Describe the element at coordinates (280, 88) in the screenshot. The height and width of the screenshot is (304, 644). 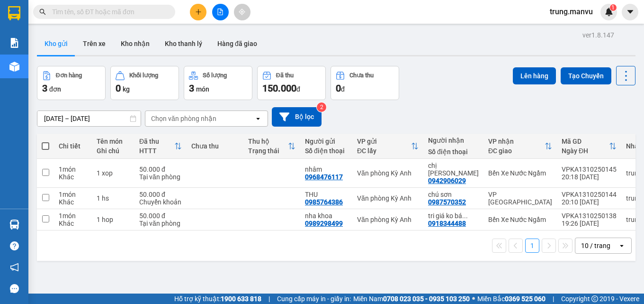
I see `span: 150.000` at that location.